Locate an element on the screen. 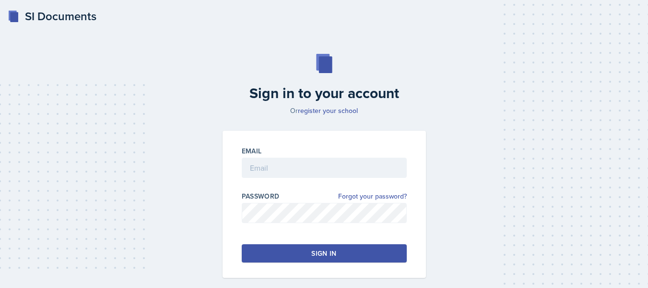 This screenshot has width=648, height=288. label: Password is located at coordinates (261, 196).